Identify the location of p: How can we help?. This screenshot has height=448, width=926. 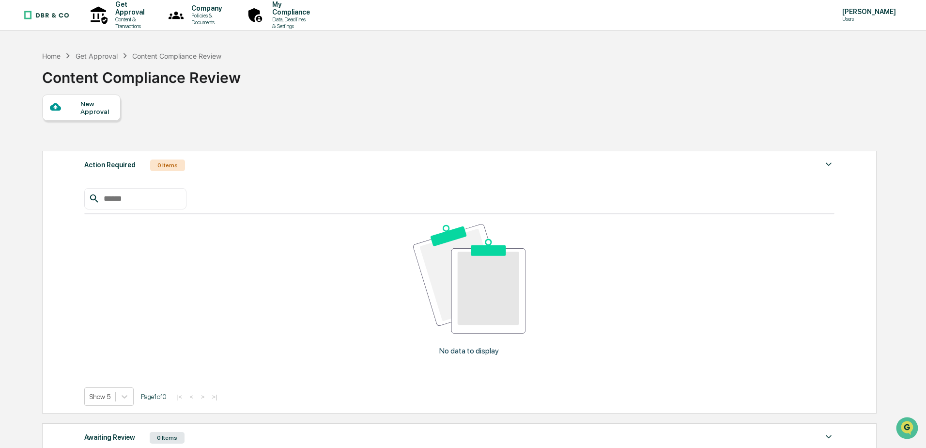
(93, 28).